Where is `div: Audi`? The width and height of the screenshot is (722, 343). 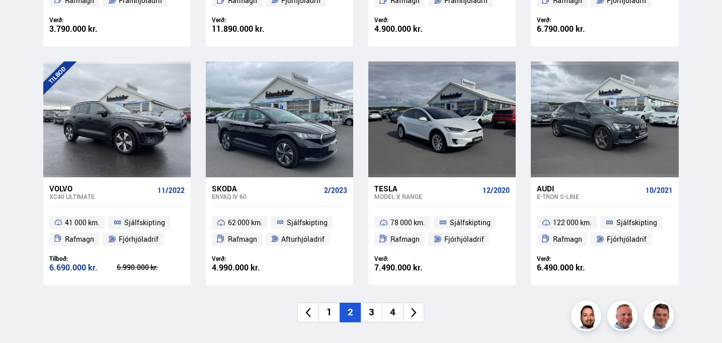 div: Audi is located at coordinates (589, 188).